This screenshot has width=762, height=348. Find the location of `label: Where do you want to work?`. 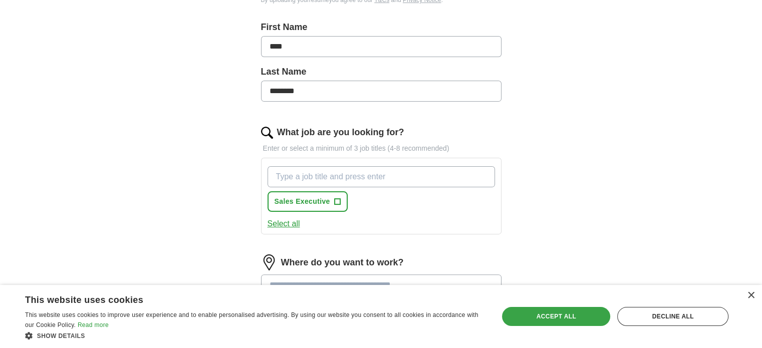

label: Where do you want to work? is located at coordinates (342, 263).